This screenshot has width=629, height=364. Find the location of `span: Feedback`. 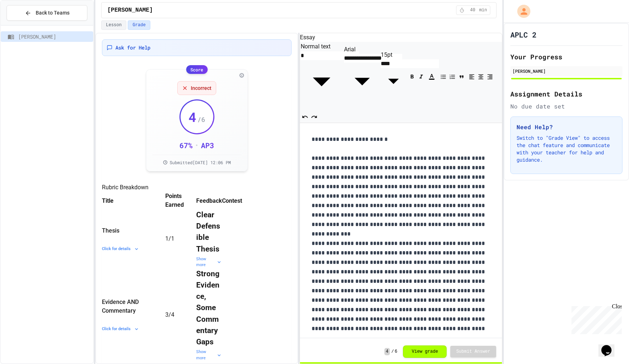

span: Feedback is located at coordinates (209, 200).